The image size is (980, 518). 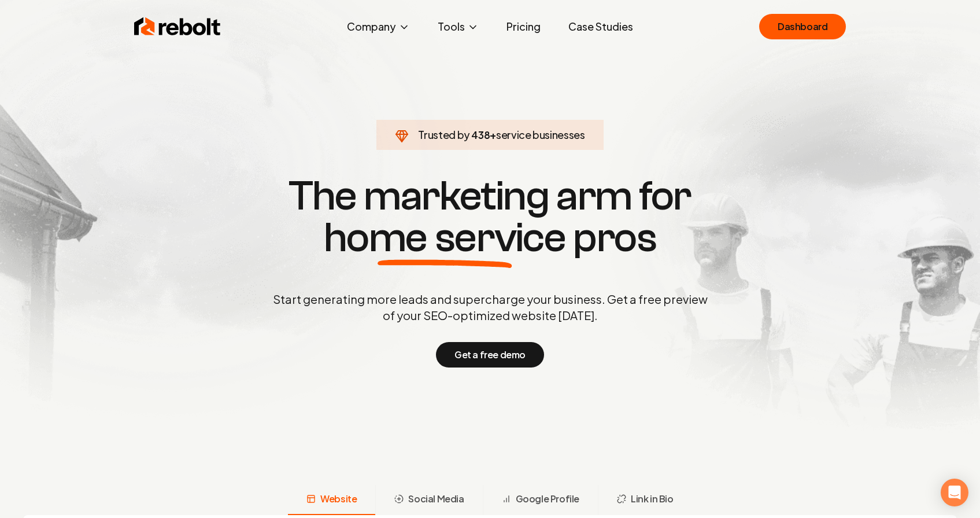 What do you see at coordinates (547, 499) in the screenshot?
I see `span: Google Profile` at bounding box center [547, 499].